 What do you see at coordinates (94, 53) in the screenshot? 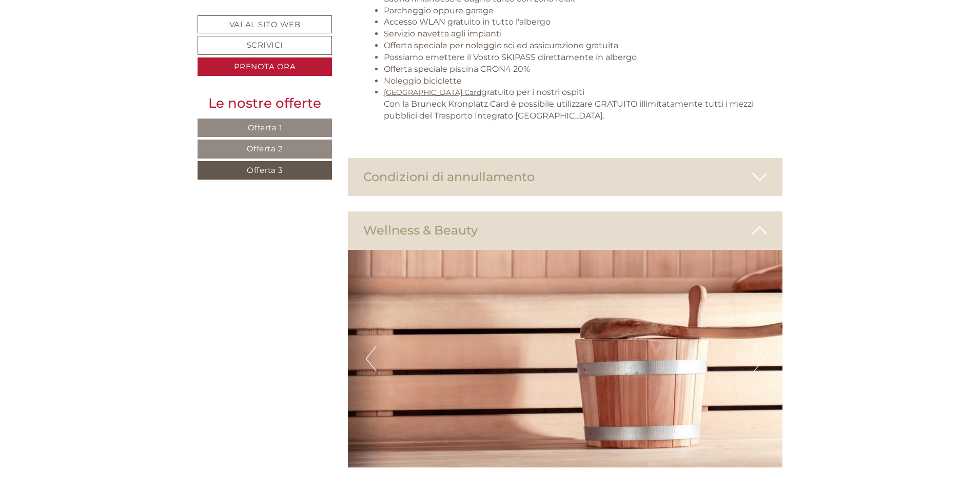
I see `small: 15:19` at bounding box center [94, 53].